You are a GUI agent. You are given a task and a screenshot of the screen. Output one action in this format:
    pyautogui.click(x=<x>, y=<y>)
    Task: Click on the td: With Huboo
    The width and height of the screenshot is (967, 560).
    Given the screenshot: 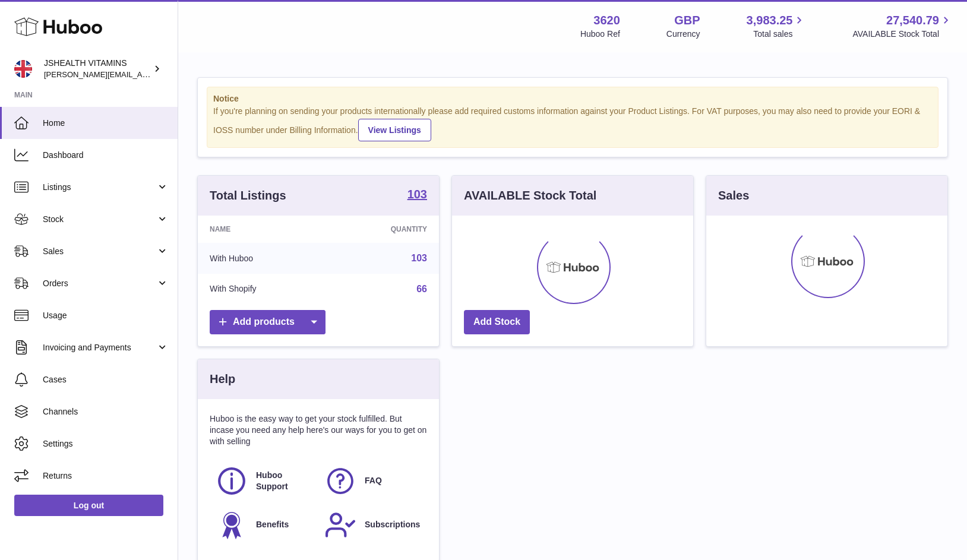 What is the action you would take?
    pyautogui.click(x=263, y=258)
    